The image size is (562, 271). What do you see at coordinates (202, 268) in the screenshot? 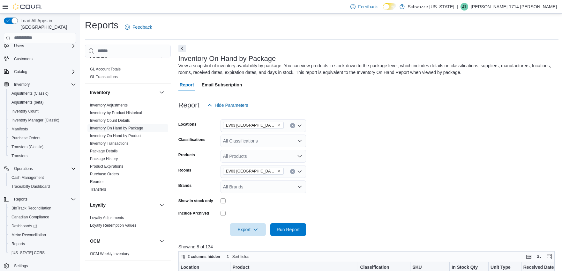
I see `div: Location` at bounding box center [202, 268].